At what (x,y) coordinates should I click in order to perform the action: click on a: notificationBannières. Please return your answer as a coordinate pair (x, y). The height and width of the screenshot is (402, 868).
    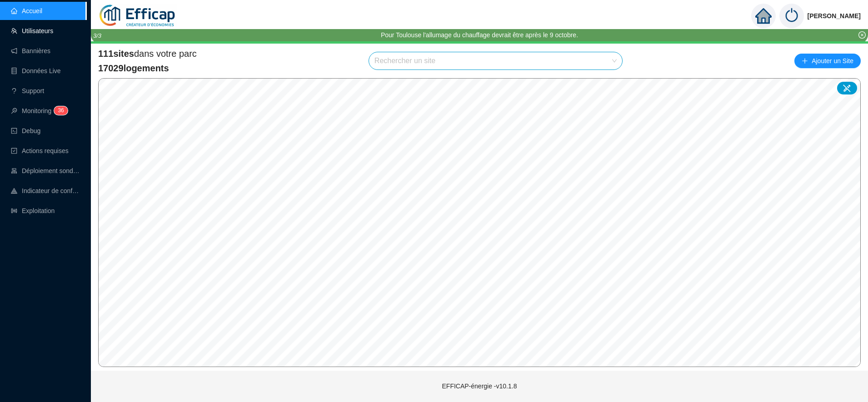
    Looking at the image, I should click on (30, 51).